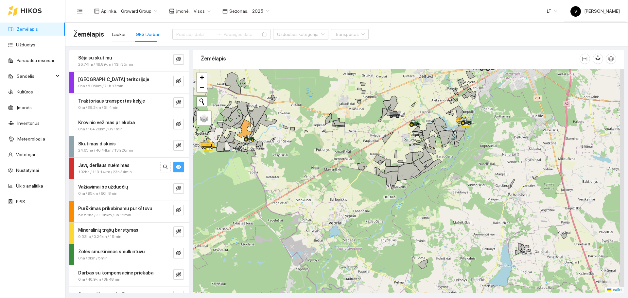  I want to click on button: menu-fold, so click(80, 11).